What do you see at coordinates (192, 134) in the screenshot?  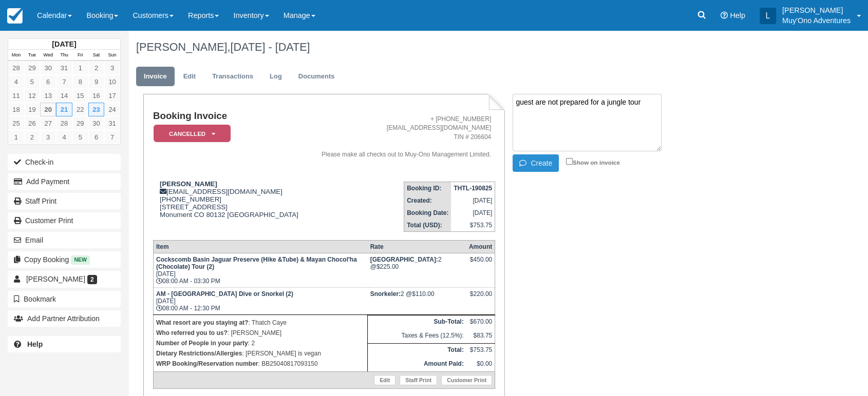 I see `em: Cancelled` at bounding box center [192, 134].